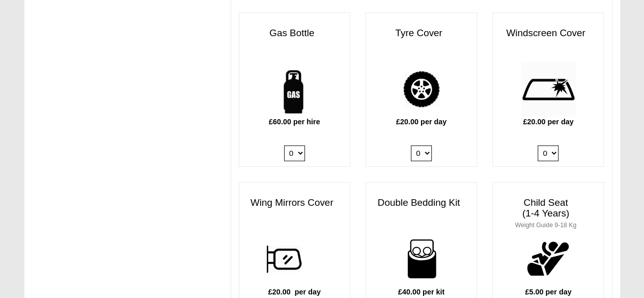 This screenshot has height=298, width=644. What do you see at coordinates (548, 88) in the screenshot?
I see `img: windscreen.png` at bounding box center [548, 88].